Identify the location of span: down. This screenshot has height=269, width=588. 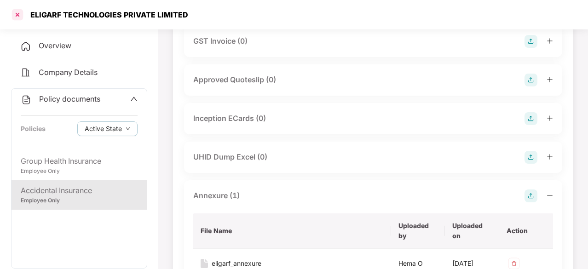
(128, 129).